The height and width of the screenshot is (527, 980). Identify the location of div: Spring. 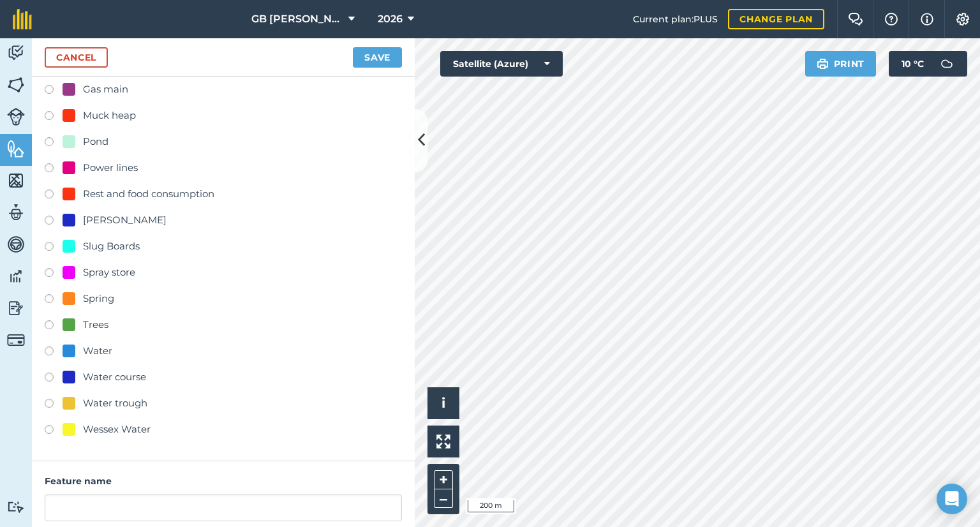
(99, 299).